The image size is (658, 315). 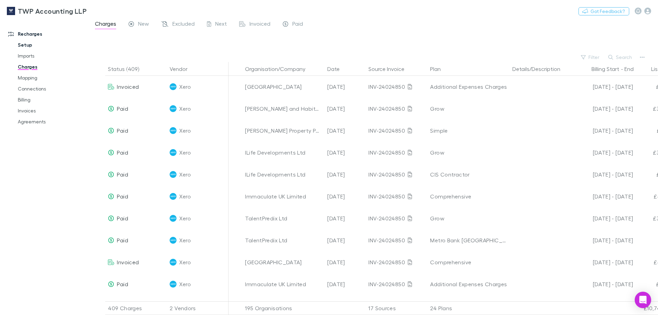 What do you see at coordinates (198, 308) in the screenshot?
I see `div: 2 Vendors` at bounding box center [198, 308].